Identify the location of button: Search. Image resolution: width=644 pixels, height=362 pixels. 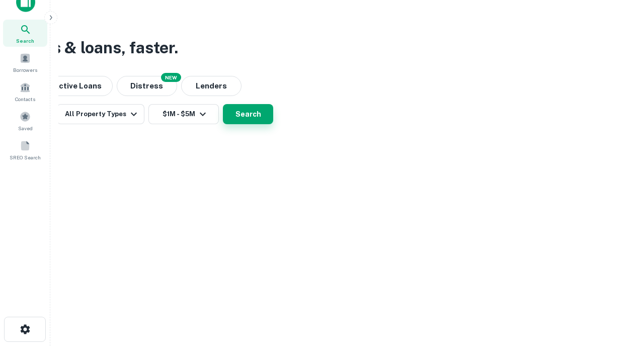
(248, 114).